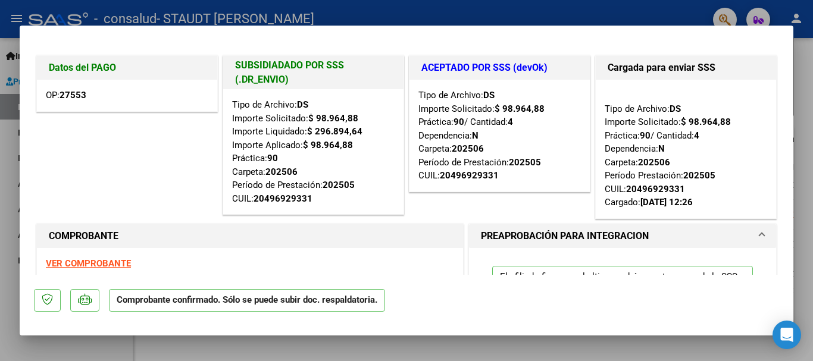 The width and height of the screenshot is (813, 361). I want to click on h1: Cargada para enviar SSS, so click(686, 68).